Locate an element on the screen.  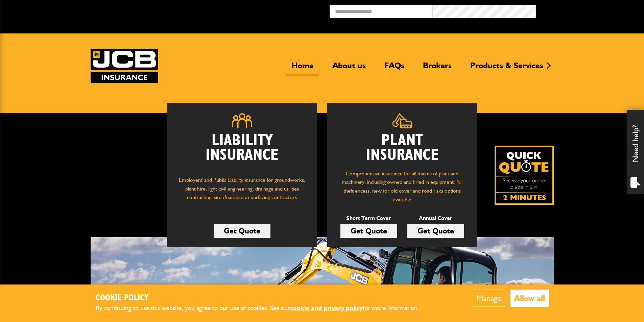
h2: Cookie Policy is located at coordinates (263, 298).